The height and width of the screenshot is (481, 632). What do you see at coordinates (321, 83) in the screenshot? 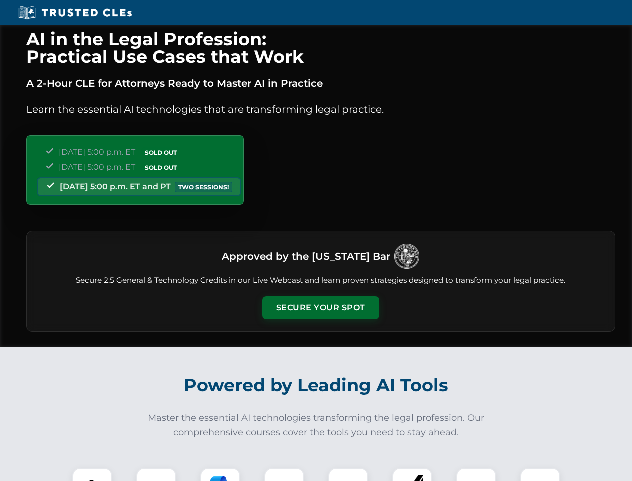
I see `p: A 2-Hour CLE for Attorneys Ready to Master AI in Practice` at bounding box center [321, 83].